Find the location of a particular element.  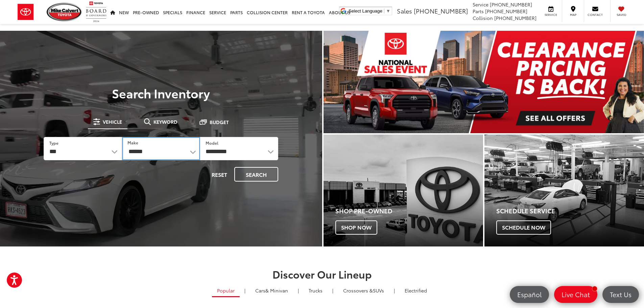

button: Search is located at coordinates (257, 174).